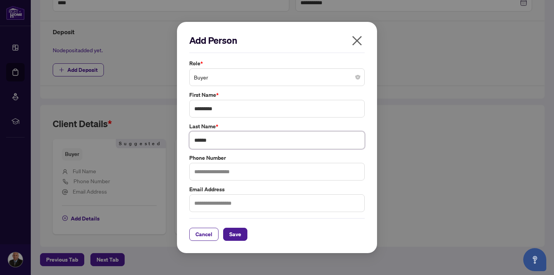 The height and width of the screenshot is (275, 554). Describe the element at coordinates (204, 235) in the screenshot. I see `span: Cancel` at that location.